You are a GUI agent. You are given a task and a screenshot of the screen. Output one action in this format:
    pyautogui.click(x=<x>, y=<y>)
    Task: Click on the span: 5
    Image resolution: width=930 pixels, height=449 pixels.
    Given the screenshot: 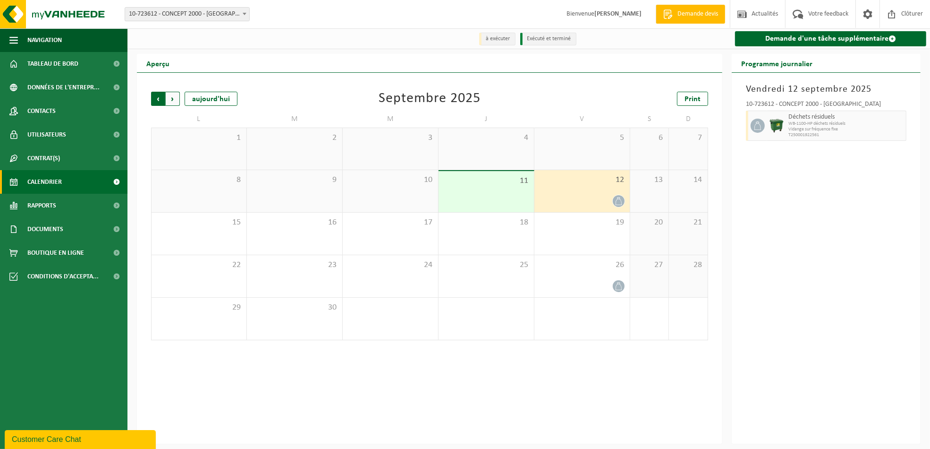 What is the action you would take?
    pyautogui.click(x=582, y=138)
    